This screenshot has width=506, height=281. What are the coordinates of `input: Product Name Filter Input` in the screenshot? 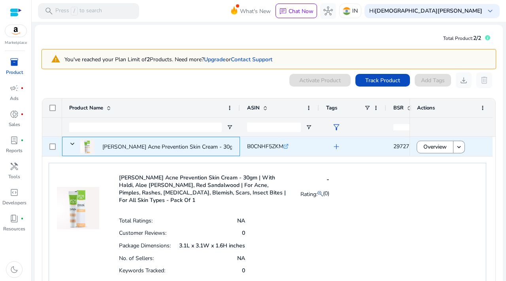 It's located at (145, 127).